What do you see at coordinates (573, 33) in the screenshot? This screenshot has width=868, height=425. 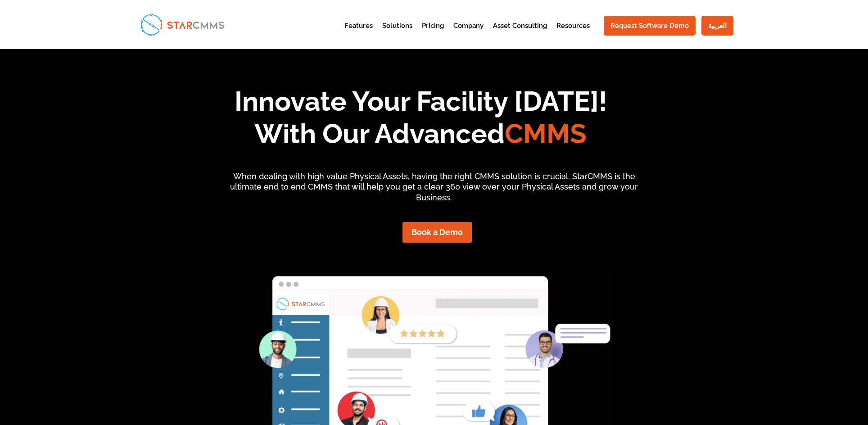 I see `a: Resources` at bounding box center [573, 33].